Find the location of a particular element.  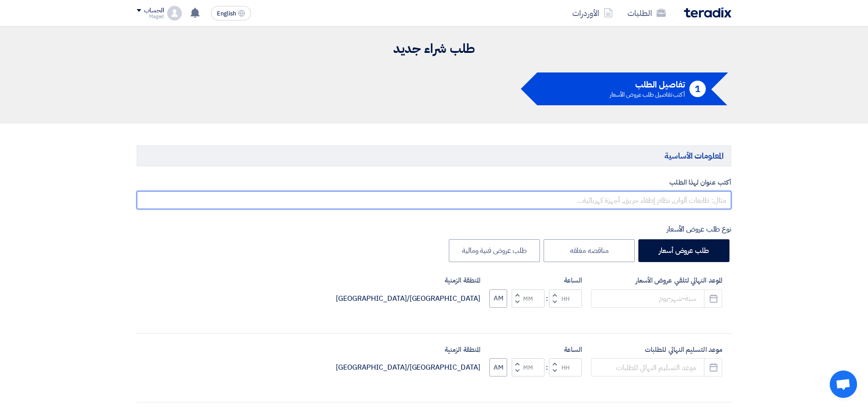

div: Maged is located at coordinates (150, 16).